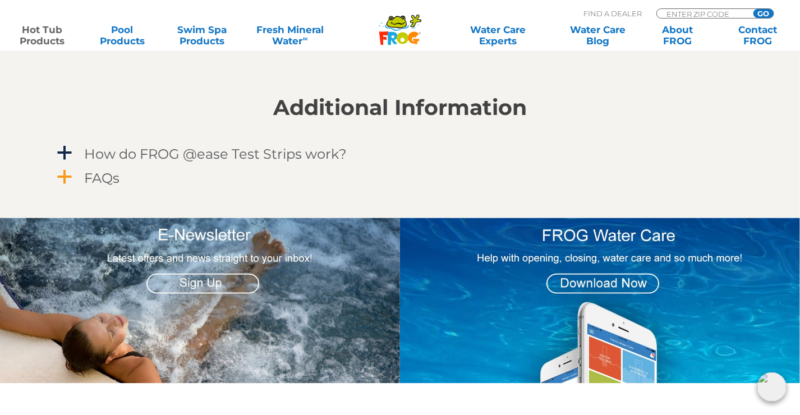 The width and height of the screenshot is (800, 415). What do you see at coordinates (122, 35) in the screenshot?
I see `a: PoolProducts` at bounding box center [122, 35].